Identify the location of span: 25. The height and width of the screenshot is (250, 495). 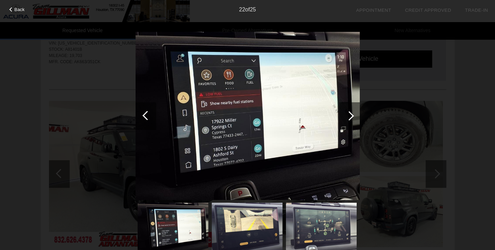
(253, 9).